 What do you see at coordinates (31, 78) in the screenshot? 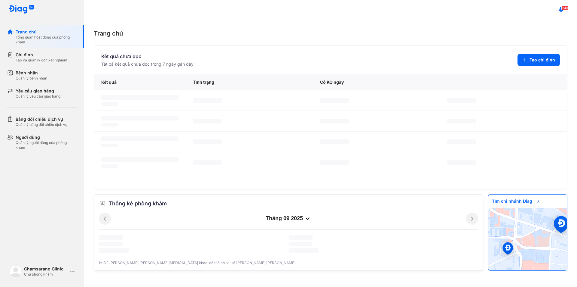
I see `div: Quản lý bệnh nhân` at bounding box center [31, 78].